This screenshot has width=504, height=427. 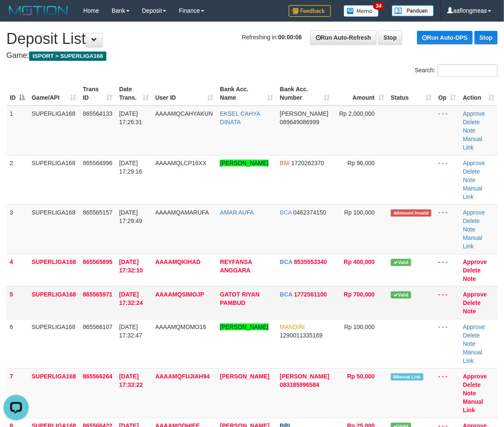 What do you see at coordinates (97, 295) in the screenshot?
I see `span: 865565971` at bounding box center [97, 295].